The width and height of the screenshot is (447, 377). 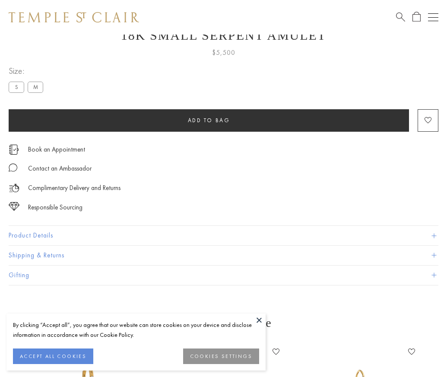 I want to click on button: COOKIES SETTINGS, so click(x=221, y=356).